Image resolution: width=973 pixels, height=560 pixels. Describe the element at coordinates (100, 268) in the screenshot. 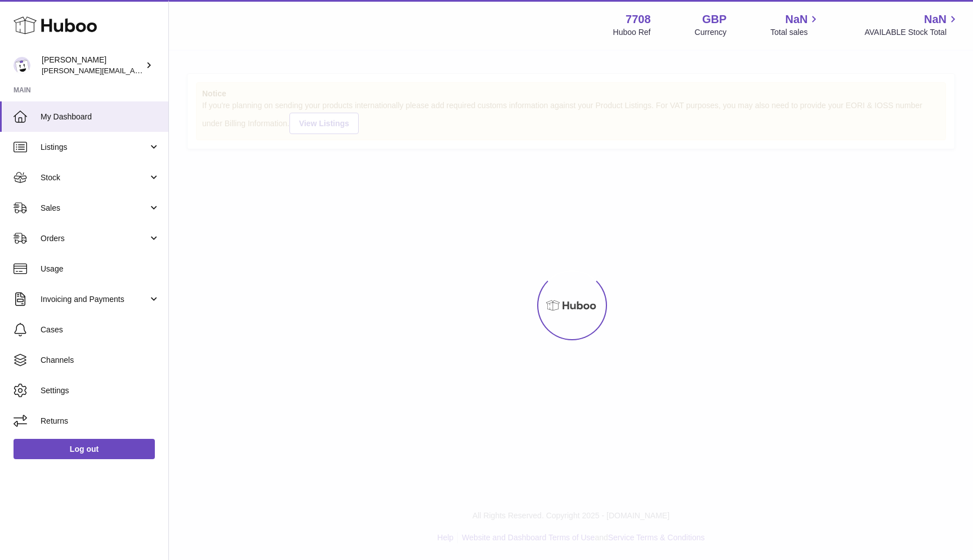

I see `span: Usage` at that location.